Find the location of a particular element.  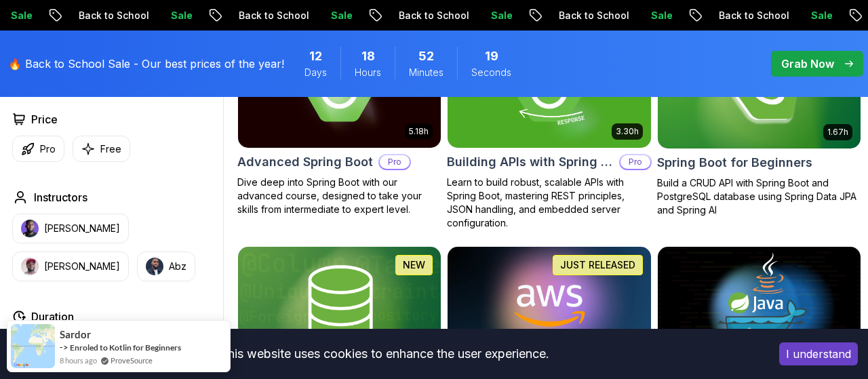

p: Dive deep into Spring Boot with our advanced course, designed to take your skills from intermedia... is located at coordinates (339, 196).